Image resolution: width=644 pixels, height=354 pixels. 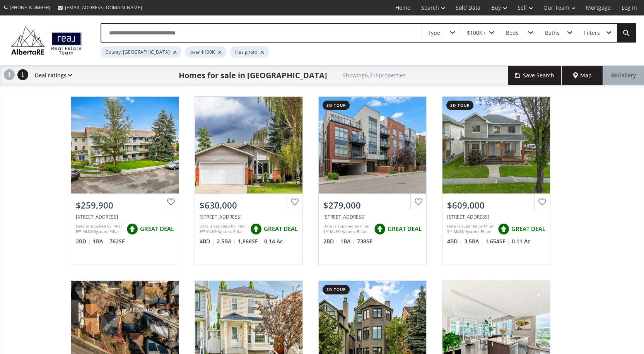 I want to click on div: $630,000, so click(x=248, y=205).